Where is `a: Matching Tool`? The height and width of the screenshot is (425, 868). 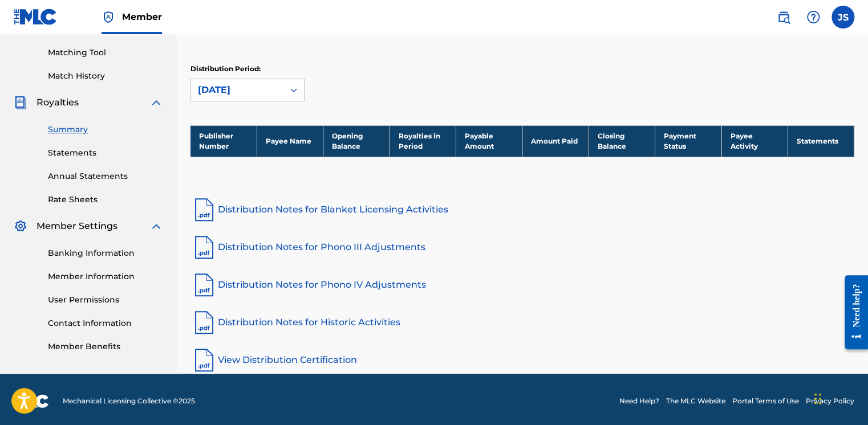
a: Matching Tool is located at coordinates (105, 52).